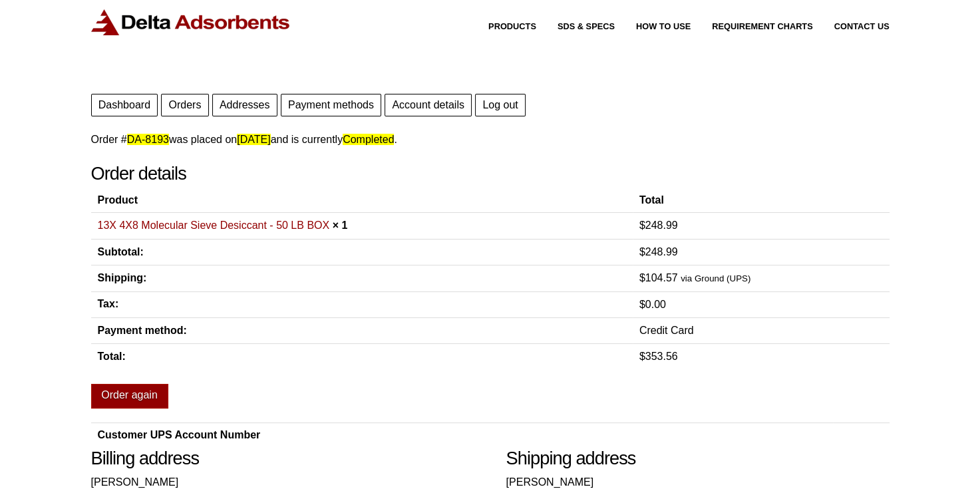 The width and height of the screenshot is (980, 491). What do you see at coordinates (148, 139) in the screenshot?
I see `mark: DA-8193` at bounding box center [148, 139].